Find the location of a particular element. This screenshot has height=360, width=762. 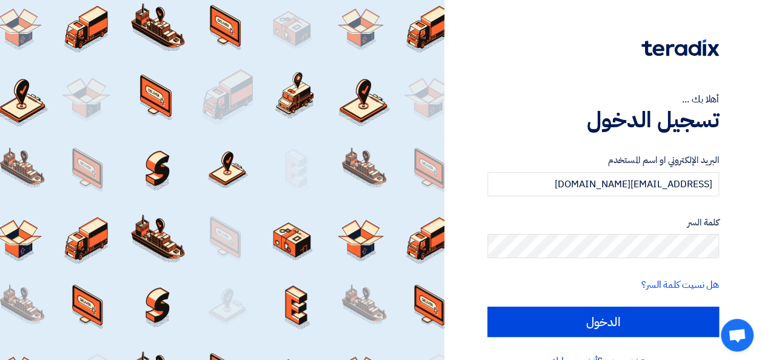

input: الدخول is located at coordinates (603, 322).